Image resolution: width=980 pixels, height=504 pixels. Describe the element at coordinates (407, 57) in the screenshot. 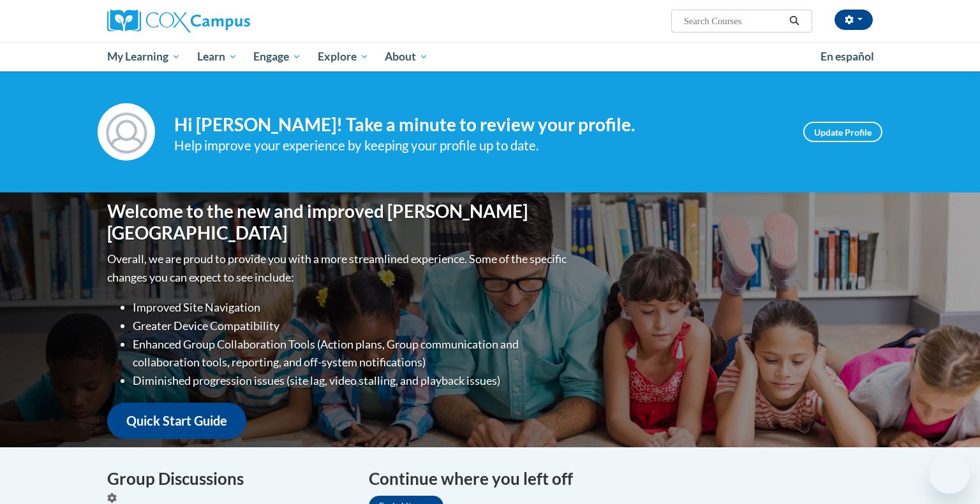

I see `a: About` at that location.